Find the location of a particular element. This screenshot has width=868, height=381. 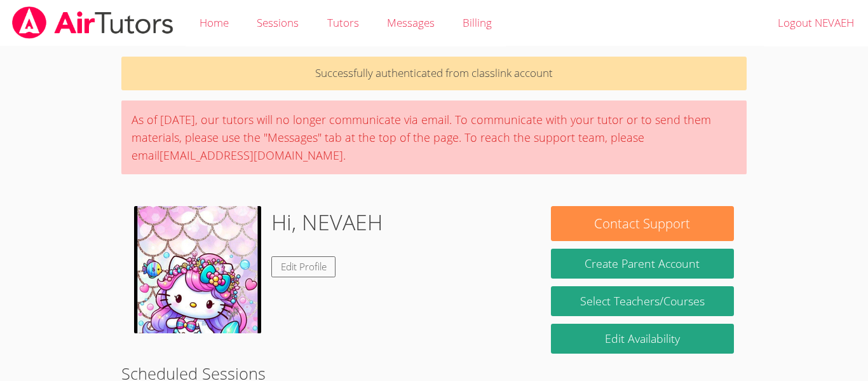

a: Edit Availability is located at coordinates (642, 338).